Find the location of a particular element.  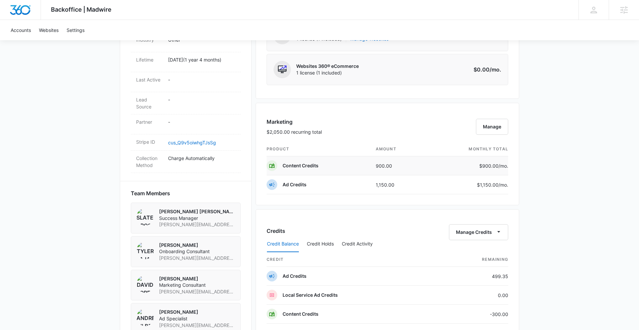

a: cus_Q9v5oiwhgTJsSg is located at coordinates (192, 142).